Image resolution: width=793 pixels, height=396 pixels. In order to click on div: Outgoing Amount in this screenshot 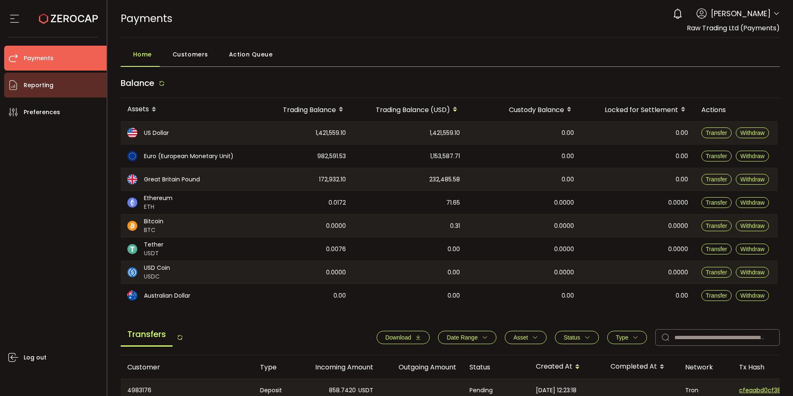, I will do `click(422, 367)`.